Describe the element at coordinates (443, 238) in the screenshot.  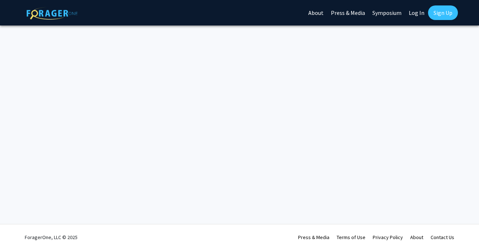
I see `a: Contact Us` at that location.